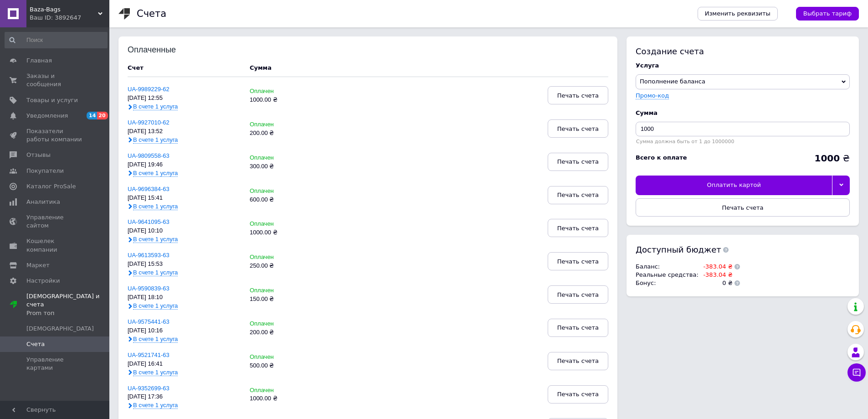 Image resolution: width=868 pixels, height=419 pixels. Describe the element at coordinates (148, 89) in the screenshot. I see `a: UA-9989229-62` at that location.